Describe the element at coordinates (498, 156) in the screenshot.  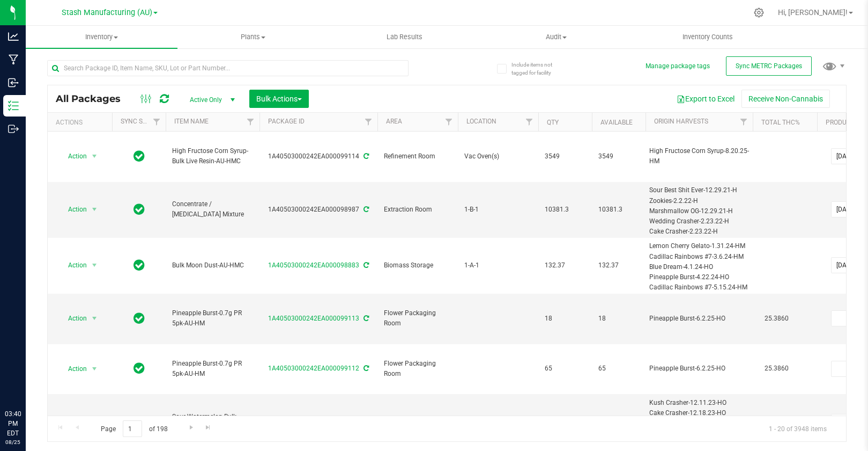
I see `span: Vac Oven(s)` at that location.